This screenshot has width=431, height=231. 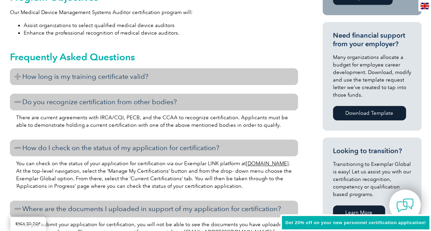 What do you see at coordinates (370, 113) in the screenshot?
I see `a: Download Template` at bounding box center [370, 113].